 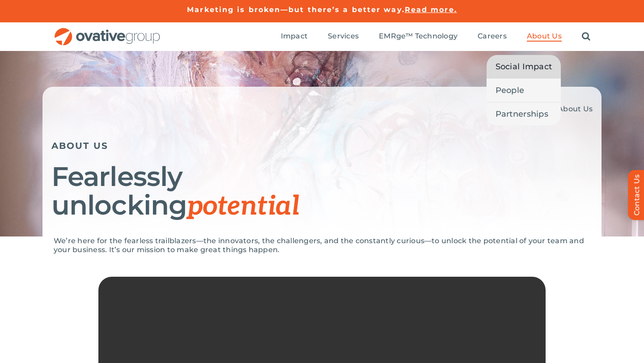 I want to click on span: Services, so click(x=343, y=36).